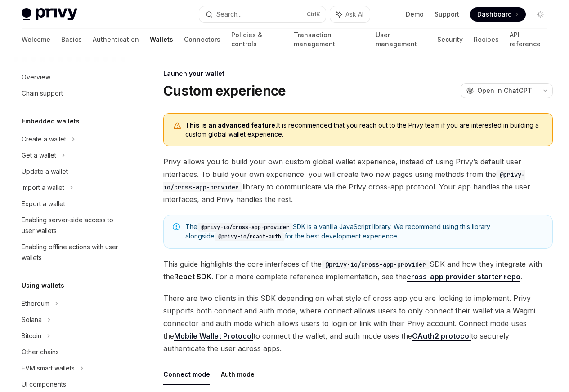 The width and height of the screenshot is (569, 392). Describe the element at coordinates (449, 39) in the screenshot. I see `a: Security` at that location.